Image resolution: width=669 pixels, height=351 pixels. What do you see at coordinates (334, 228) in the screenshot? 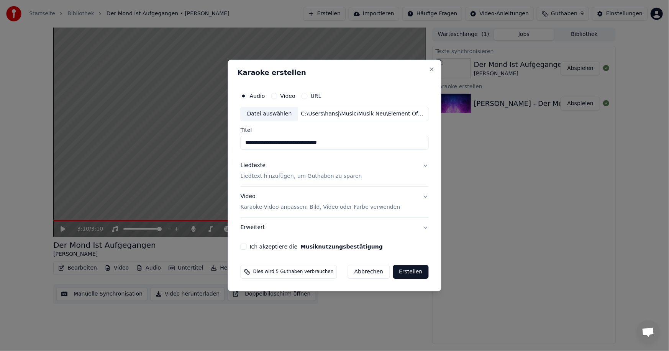
I see `button: Erweitert` at bounding box center [334, 228].